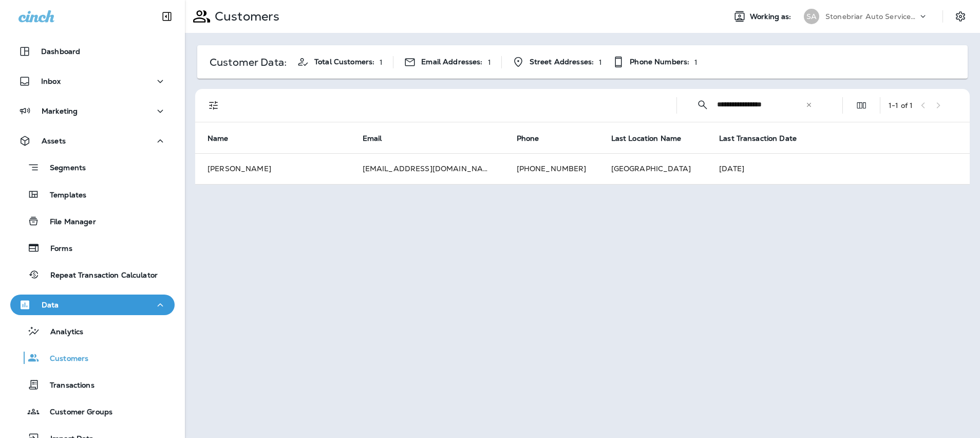 The width and height of the screenshot is (980, 438). Describe the element at coordinates (771, 16) in the screenshot. I see `span: Working as:` at that location.